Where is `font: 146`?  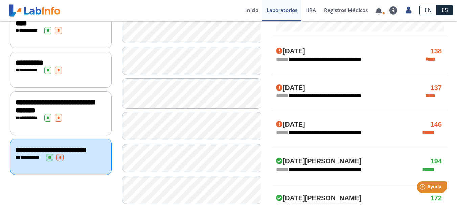 font: 146 is located at coordinates (436, 124).